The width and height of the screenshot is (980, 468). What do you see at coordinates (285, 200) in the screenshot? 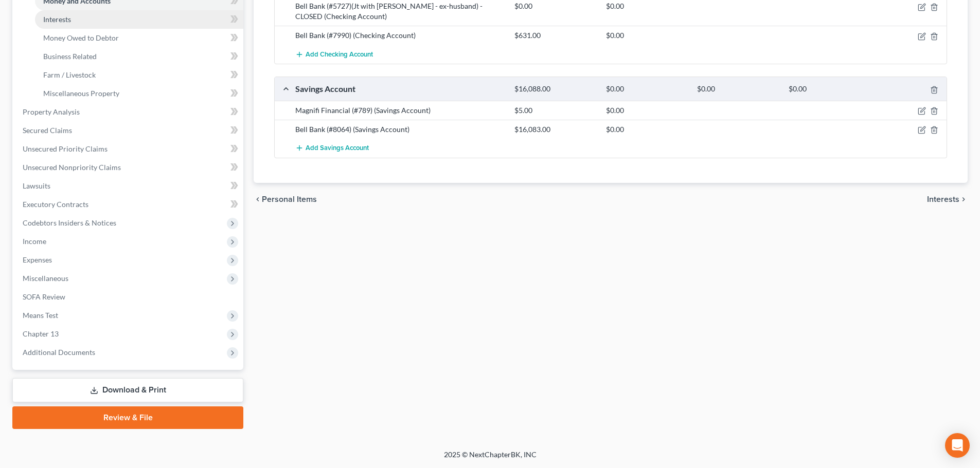
I see `button: chevron_left Personal Items` at bounding box center [285, 200].